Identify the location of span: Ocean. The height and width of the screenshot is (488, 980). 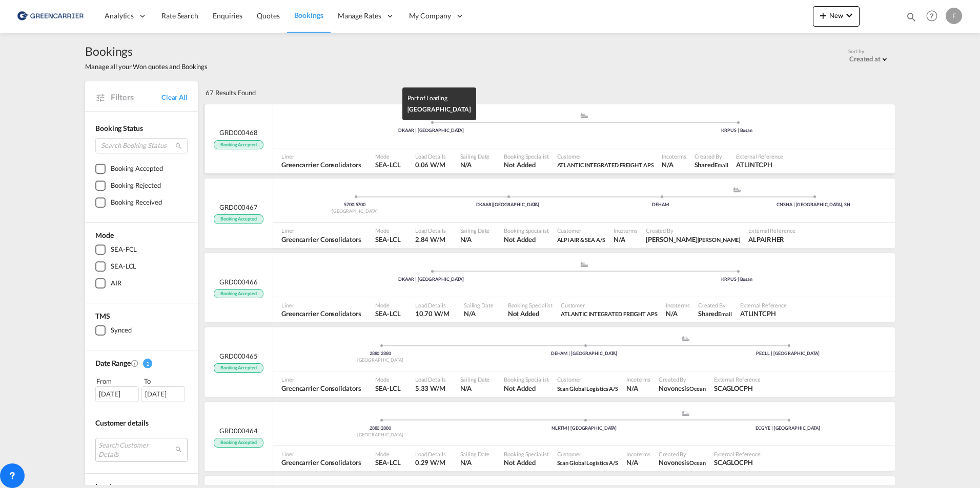
(697, 389).